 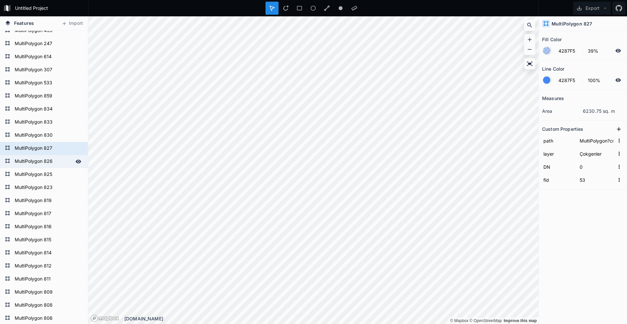 I want to click on dt: area, so click(x=562, y=111).